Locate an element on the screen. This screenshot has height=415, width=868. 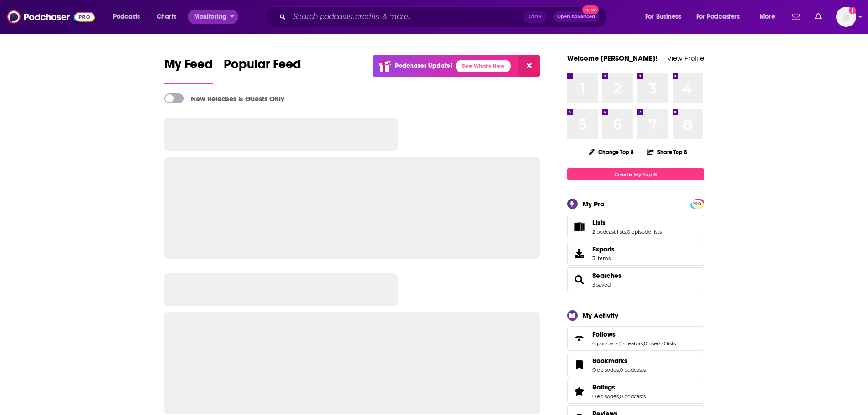
button: Open AdvancedNew is located at coordinates (576, 17).